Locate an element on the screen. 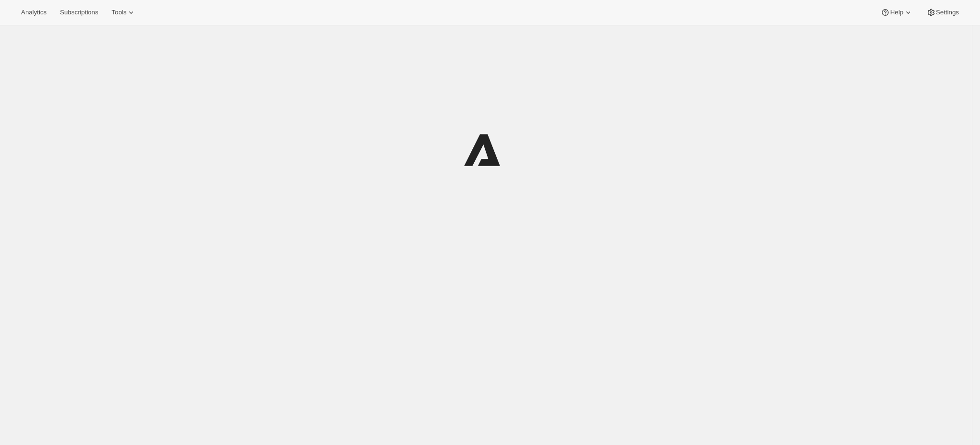 The image size is (980, 445). button: Tools is located at coordinates (123, 13).